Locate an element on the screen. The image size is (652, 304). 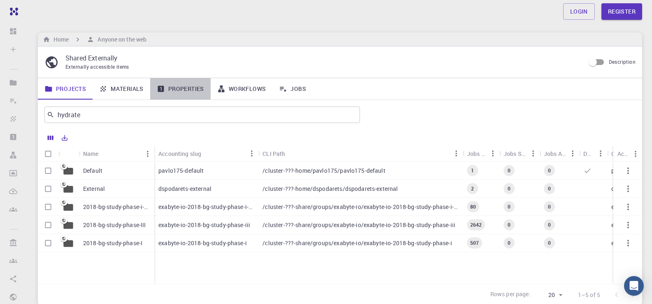
p: /cluster-???-home/dspodarets/dspodarets-external is located at coordinates (330, 189).